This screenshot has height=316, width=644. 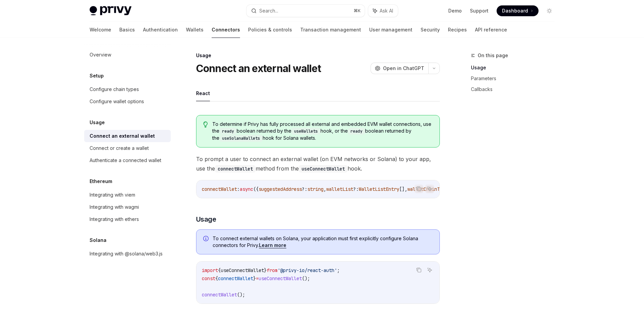 I want to click on button: React, so click(x=203, y=93).